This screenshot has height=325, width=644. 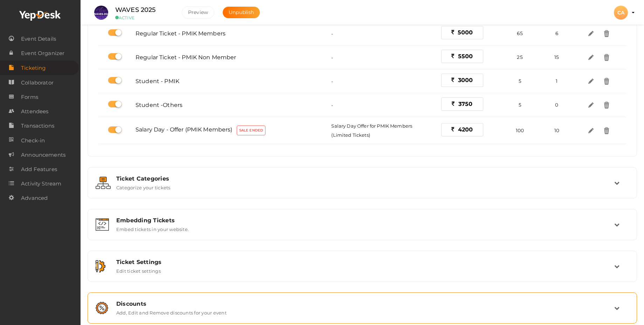 What do you see at coordinates (241, 12) in the screenshot?
I see `button: Unpublish` at bounding box center [241, 12].